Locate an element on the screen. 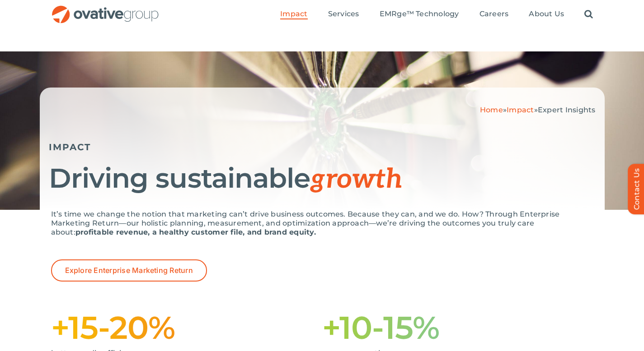 The width and height of the screenshot is (644, 351). a: Services is located at coordinates (343, 14).